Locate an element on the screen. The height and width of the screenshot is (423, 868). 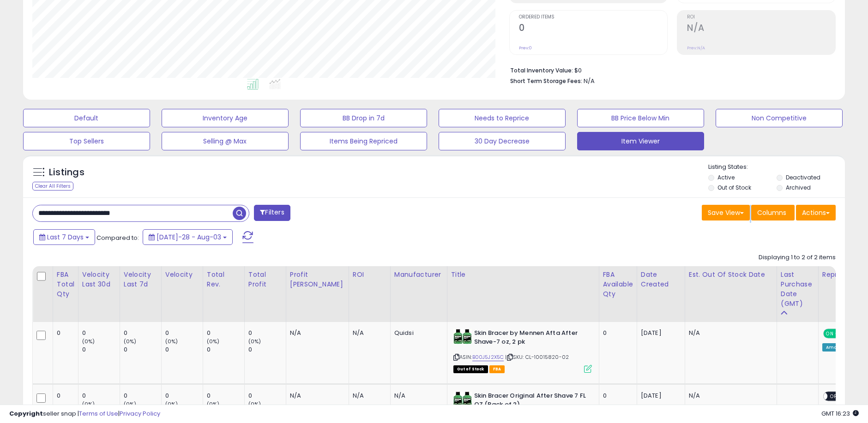
div: FBA Total Qty is located at coordinates (66, 284).